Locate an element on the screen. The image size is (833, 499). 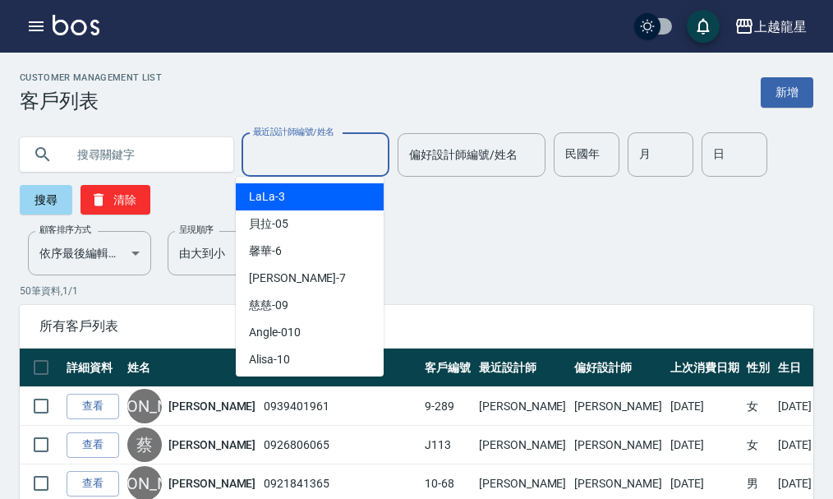
p: 50 筆資料, 1 / 1 is located at coordinates (417, 291).